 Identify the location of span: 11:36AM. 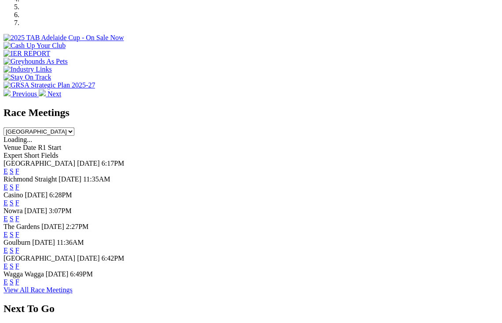
(70, 242).